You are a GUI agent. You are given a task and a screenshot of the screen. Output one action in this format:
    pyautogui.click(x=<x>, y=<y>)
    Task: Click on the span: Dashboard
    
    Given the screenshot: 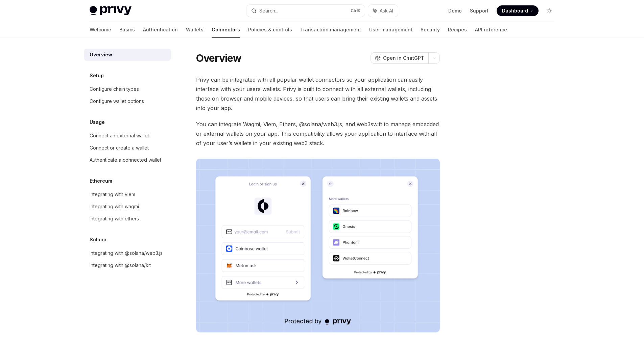 What is the action you would take?
    pyautogui.click(x=515, y=11)
    